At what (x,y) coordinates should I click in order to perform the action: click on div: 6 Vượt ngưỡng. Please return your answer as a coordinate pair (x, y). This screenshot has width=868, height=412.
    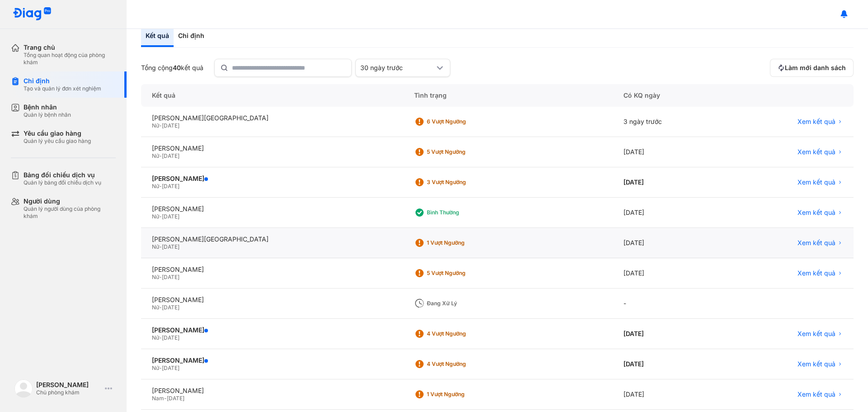
    Looking at the image, I should click on (462, 122).